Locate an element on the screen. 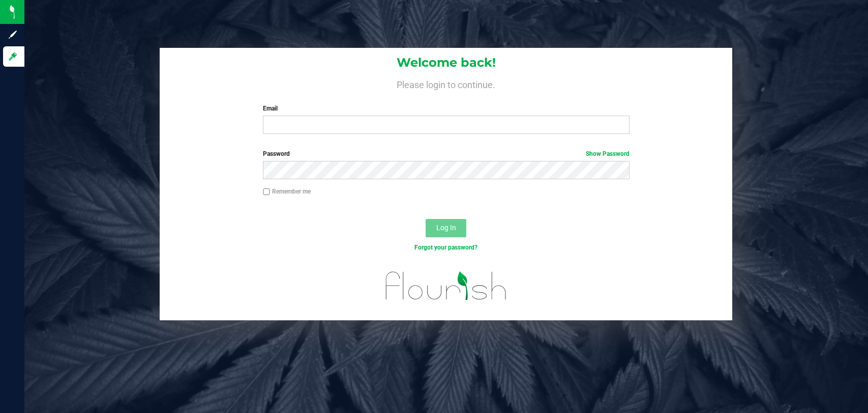  a: Show Password is located at coordinates (608, 154).